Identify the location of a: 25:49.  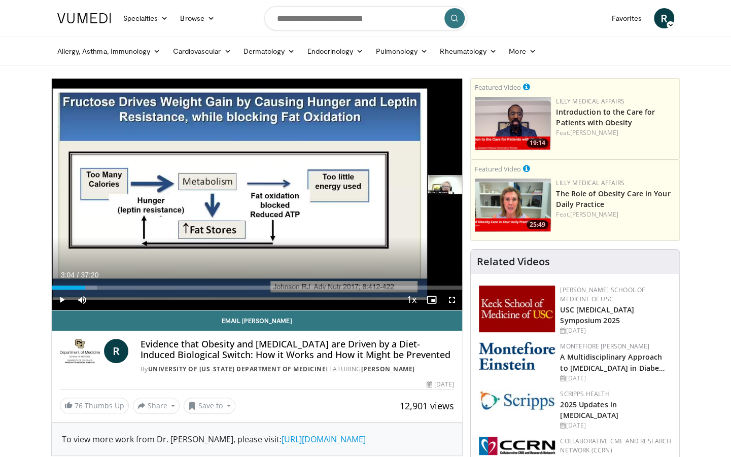
(513, 205).